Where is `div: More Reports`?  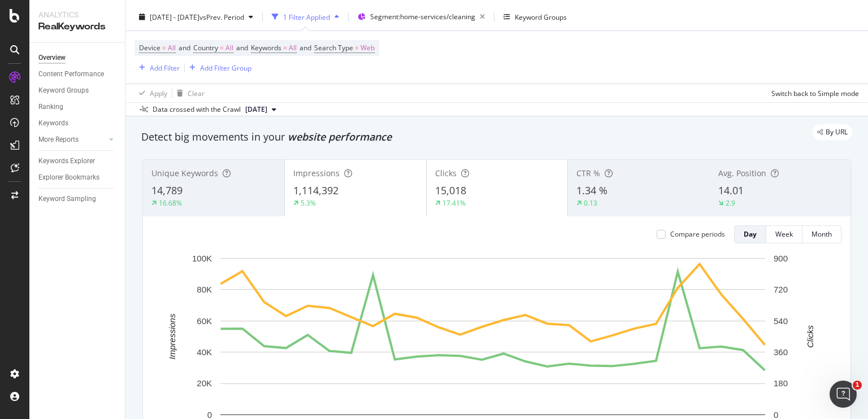 div: More Reports is located at coordinates (58, 139).